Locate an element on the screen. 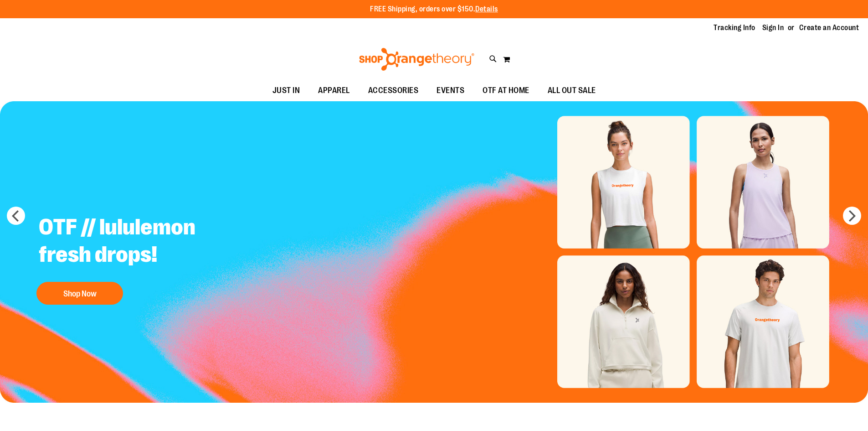 The width and height of the screenshot is (868, 431). span: OTF AT HOME is located at coordinates (506, 91).